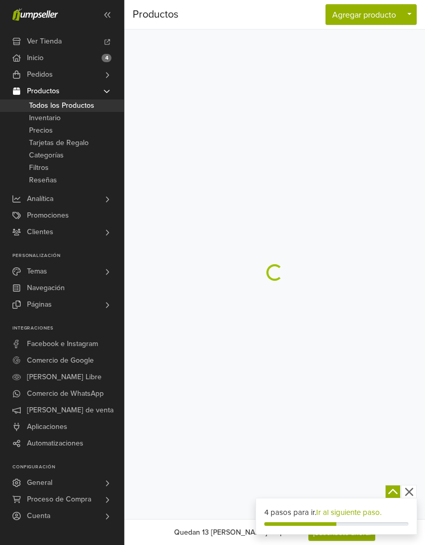 The width and height of the screenshot is (425, 545). What do you see at coordinates (46, 288) in the screenshot?
I see `font: Navegación` at bounding box center [46, 288].